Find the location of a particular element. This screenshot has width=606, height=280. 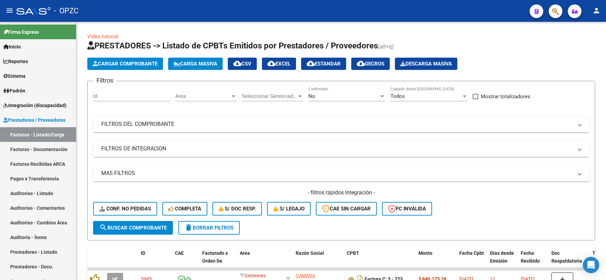

span: PRESTADORES -> Listado de CPBTs Emitidos por Prestadores / Proveedores is located at coordinates (233, 46).